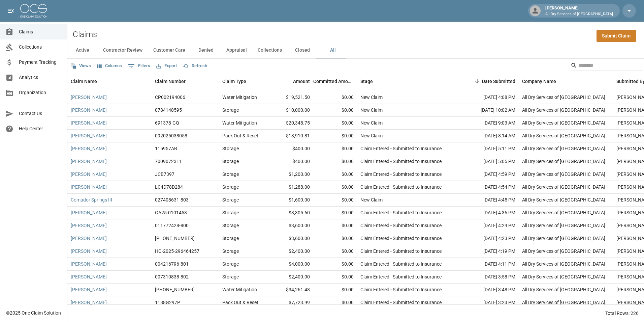 The image size is (644, 322). I want to click on div: $3,305.60, so click(291, 213).